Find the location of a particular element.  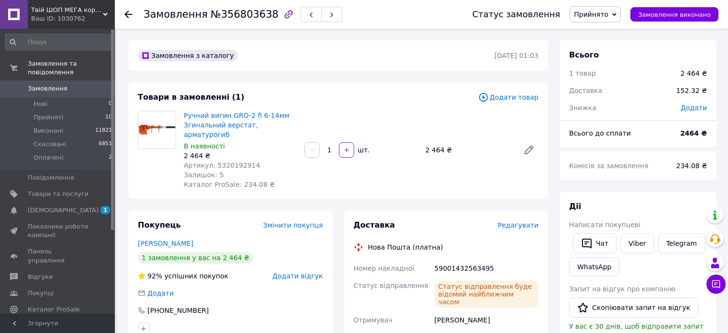

button: Чат is located at coordinates (594, 243).